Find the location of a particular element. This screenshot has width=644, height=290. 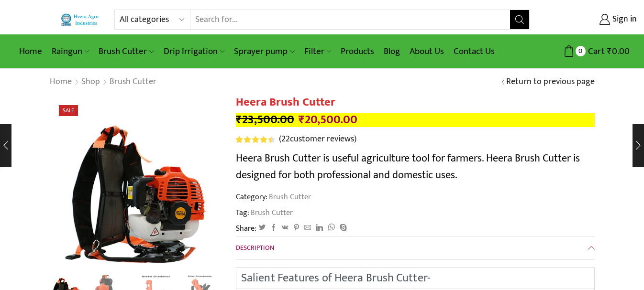

a: Blog is located at coordinates (391, 52).